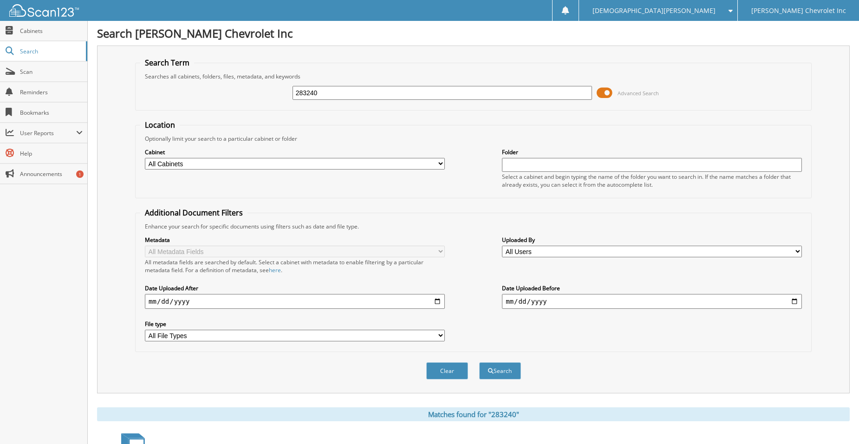 This screenshot has width=859, height=444. I want to click on span: Cabinets, so click(51, 31).